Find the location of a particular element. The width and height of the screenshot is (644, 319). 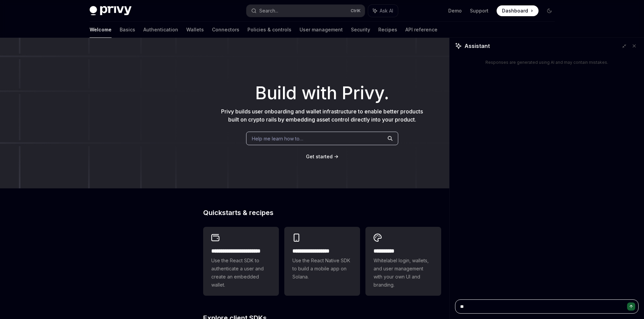

button: Toggle dark mode is located at coordinates (550, 11).